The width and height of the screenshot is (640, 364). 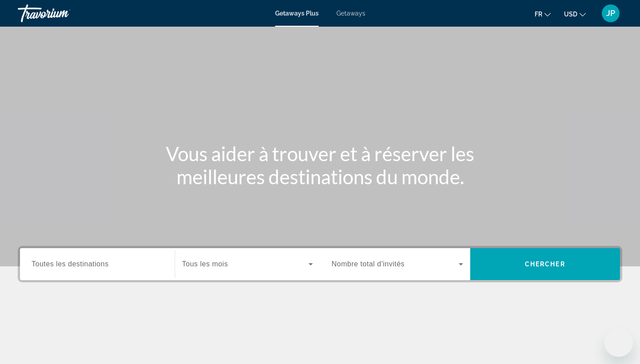 I want to click on button: Change currency, so click(x=574, y=14).